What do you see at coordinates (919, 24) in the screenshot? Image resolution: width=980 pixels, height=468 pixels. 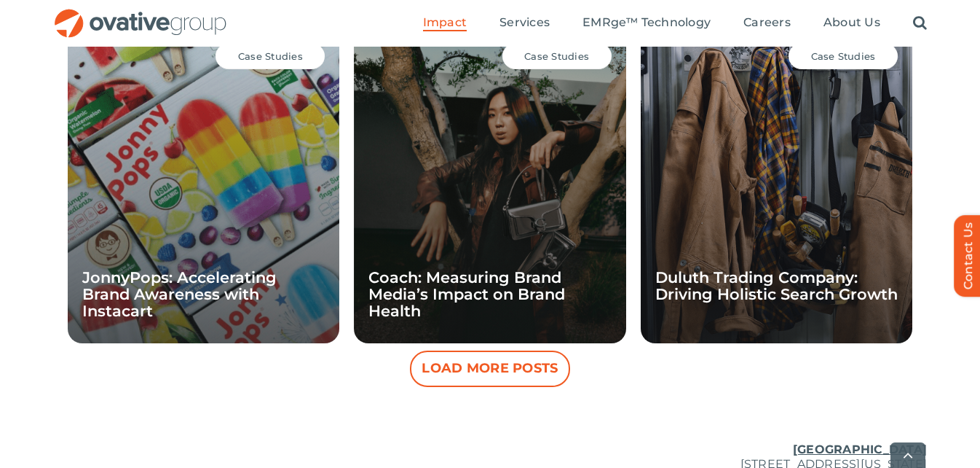 I see `a: Search` at bounding box center [919, 24].